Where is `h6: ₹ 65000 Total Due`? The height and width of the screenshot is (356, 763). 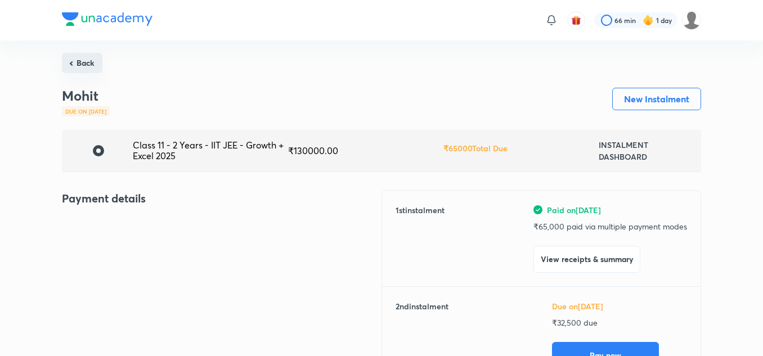
h6: ₹ 65000 Total Due is located at coordinates (475, 148).